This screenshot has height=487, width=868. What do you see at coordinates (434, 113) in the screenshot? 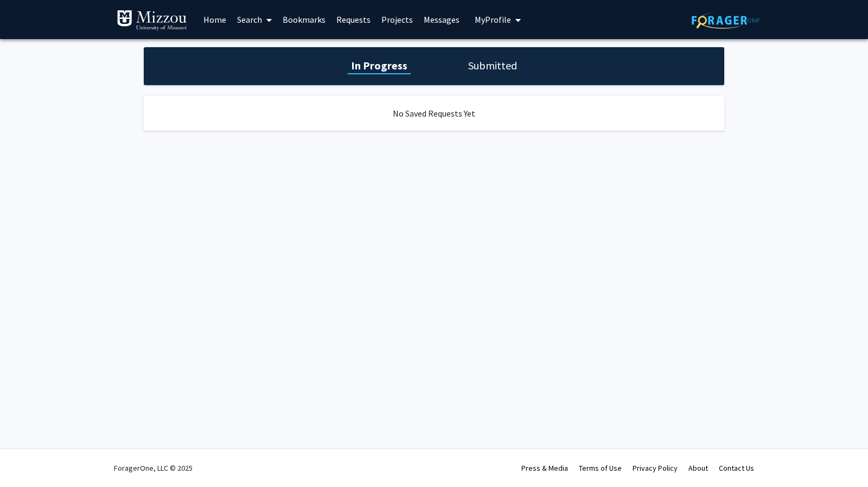
I see `div: No Saved Requests Yet` at bounding box center [434, 113].